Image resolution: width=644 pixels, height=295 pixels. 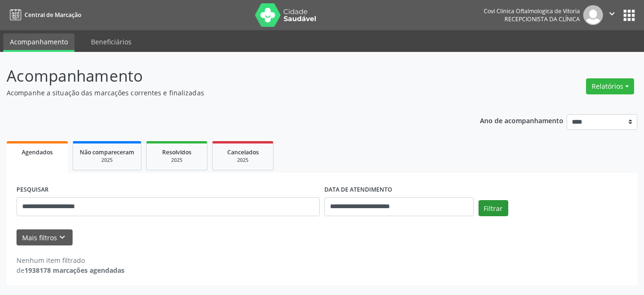 I want to click on a: Central de Marcação, so click(x=44, y=15).